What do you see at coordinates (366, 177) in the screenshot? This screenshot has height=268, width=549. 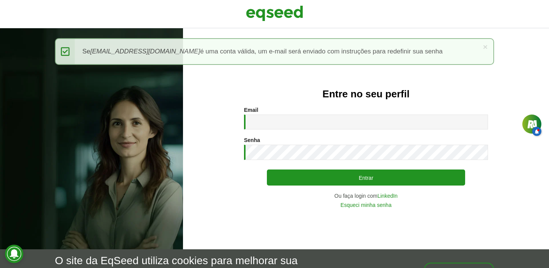 I see `button: Entrar` at bounding box center [366, 177].